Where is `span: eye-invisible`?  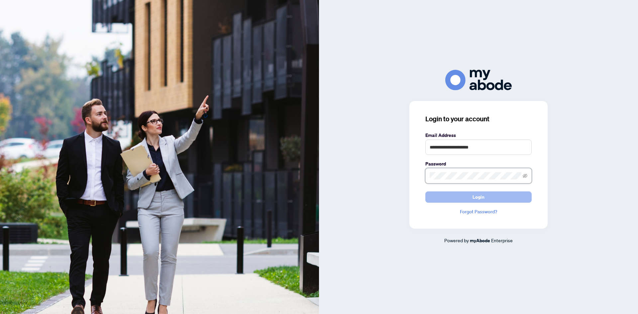 span: eye-invisible is located at coordinates (525, 176).